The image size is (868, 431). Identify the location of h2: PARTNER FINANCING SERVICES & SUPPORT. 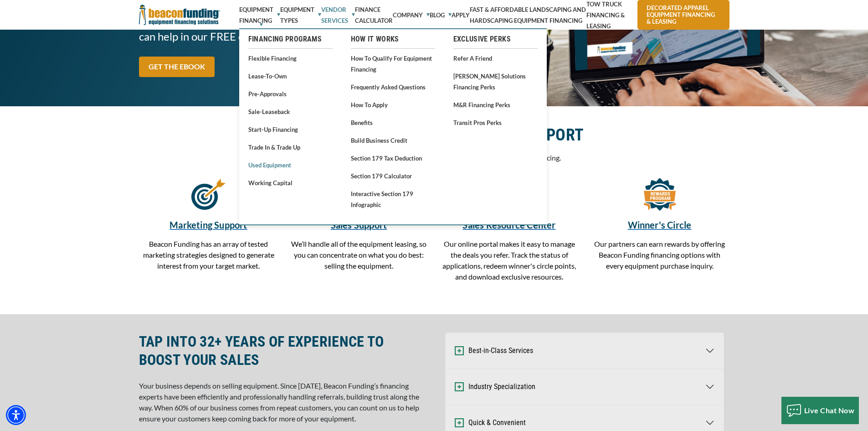
(434, 135).